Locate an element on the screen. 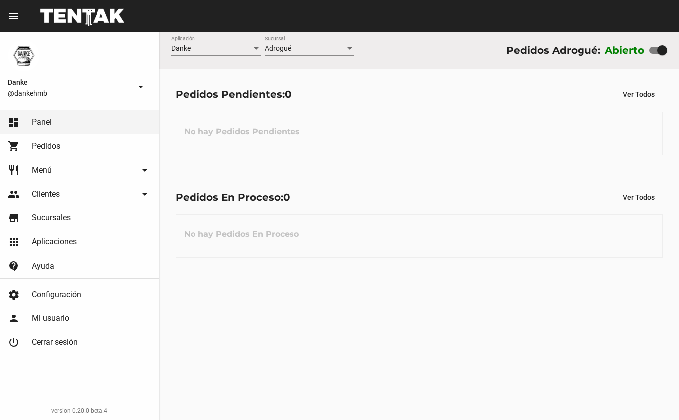 The image size is (679, 420). span: Aplicaciones is located at coordinates (54, 242).